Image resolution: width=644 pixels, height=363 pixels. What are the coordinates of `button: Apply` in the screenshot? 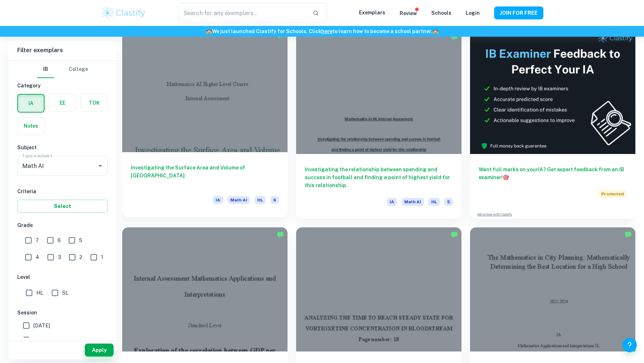 It's located at (99, 350).